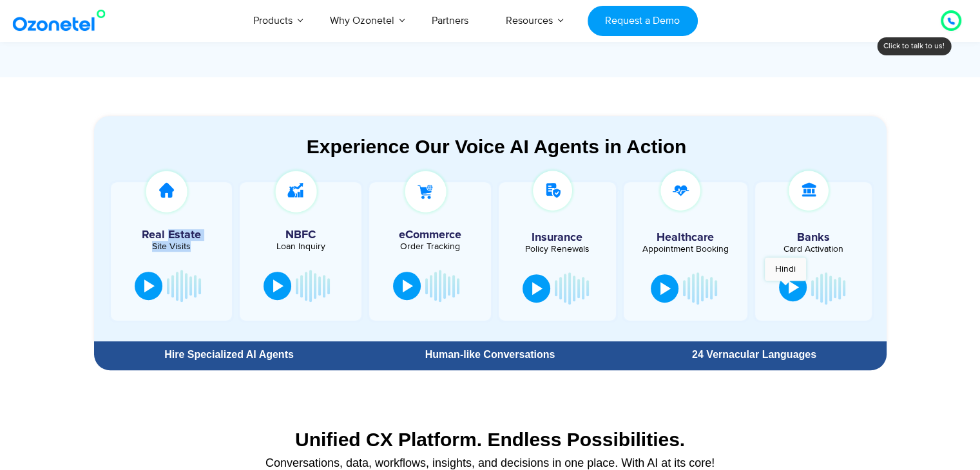  What do you see at coordinates (814, 237) in the screenshot?
I see `h5: Banks` at bounding box center [814, 237].